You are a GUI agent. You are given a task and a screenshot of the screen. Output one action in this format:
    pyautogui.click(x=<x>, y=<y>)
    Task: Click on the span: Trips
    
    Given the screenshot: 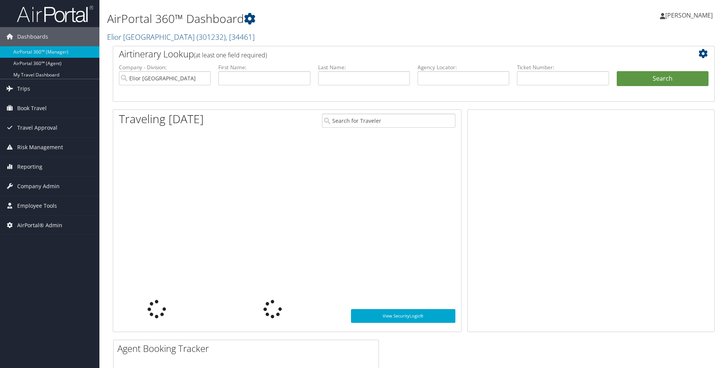 What is the action you would take?
    pyautogui.click(x=24, y=89)
    